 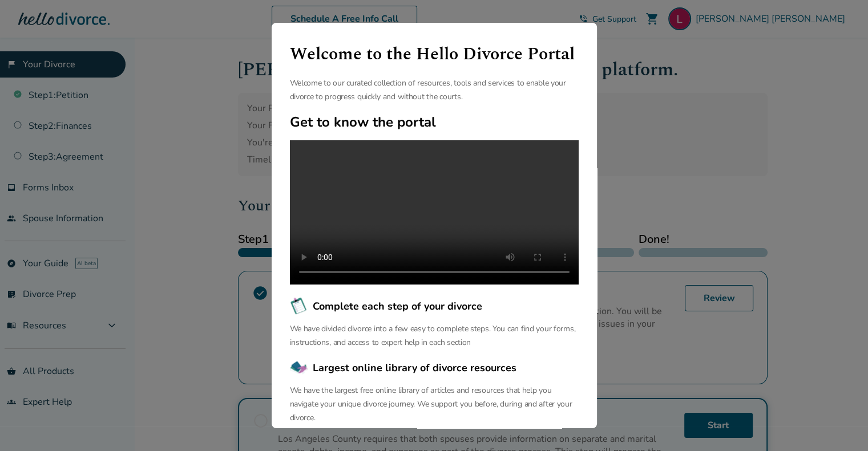 What do you see at coordinates (839, 424) in the screenshot?
I see `div: Chat Widget` at bounding box center [839, 424].